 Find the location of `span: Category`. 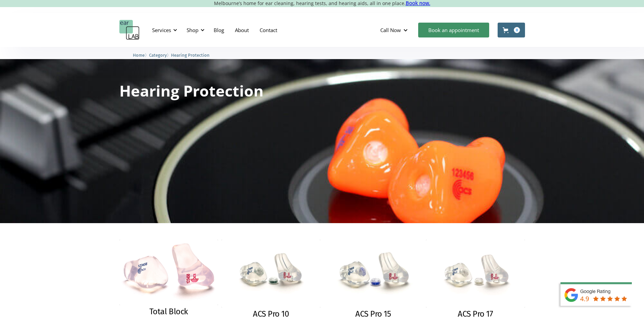

span: Category is located at coordinates (158, 55).